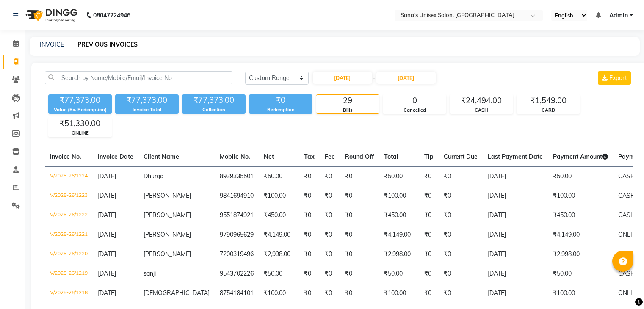  What do you see at coordinates (69, 294) in the screenshot?
I see `td: V/2025-26/1218` at bounding box center [69, 294].